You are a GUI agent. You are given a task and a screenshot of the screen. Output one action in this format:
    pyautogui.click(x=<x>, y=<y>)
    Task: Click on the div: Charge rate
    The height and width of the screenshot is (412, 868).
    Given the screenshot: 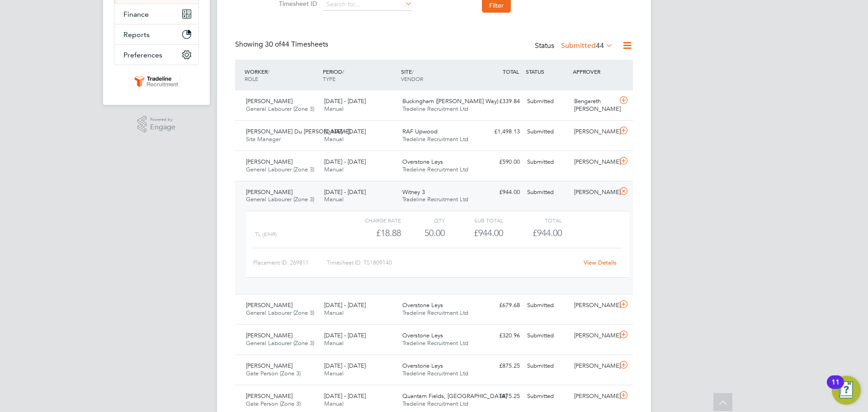 What is the action you would take?
    pyautogui.click(x=372, y=220)
    